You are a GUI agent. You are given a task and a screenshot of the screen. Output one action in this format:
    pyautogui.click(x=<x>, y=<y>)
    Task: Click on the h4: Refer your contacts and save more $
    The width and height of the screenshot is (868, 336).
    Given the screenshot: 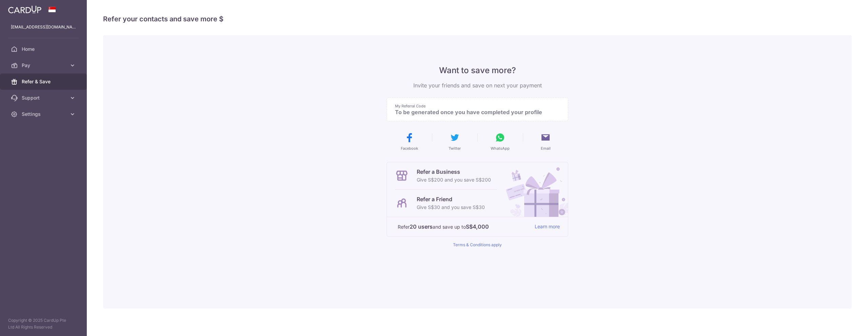 What is the action you would take?
    pyautogui.click(x=477, y=19)
    